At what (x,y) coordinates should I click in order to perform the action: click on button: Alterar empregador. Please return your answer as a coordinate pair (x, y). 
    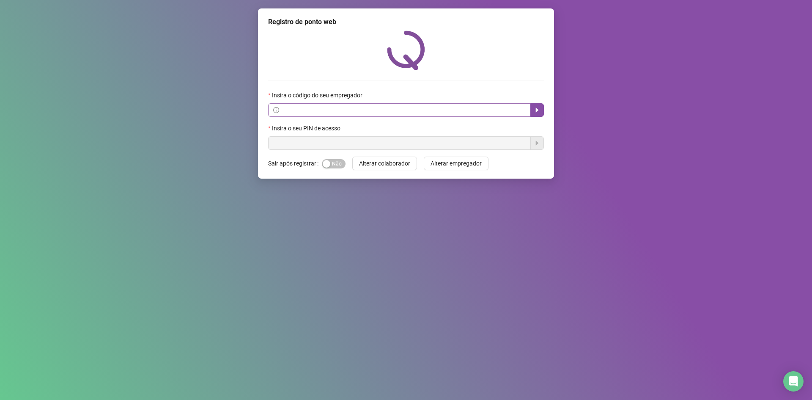
    Looking at the image, I should click on (456, 163).